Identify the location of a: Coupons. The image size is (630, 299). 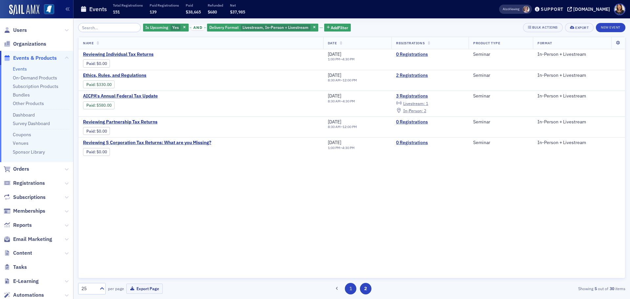
(22, 134).